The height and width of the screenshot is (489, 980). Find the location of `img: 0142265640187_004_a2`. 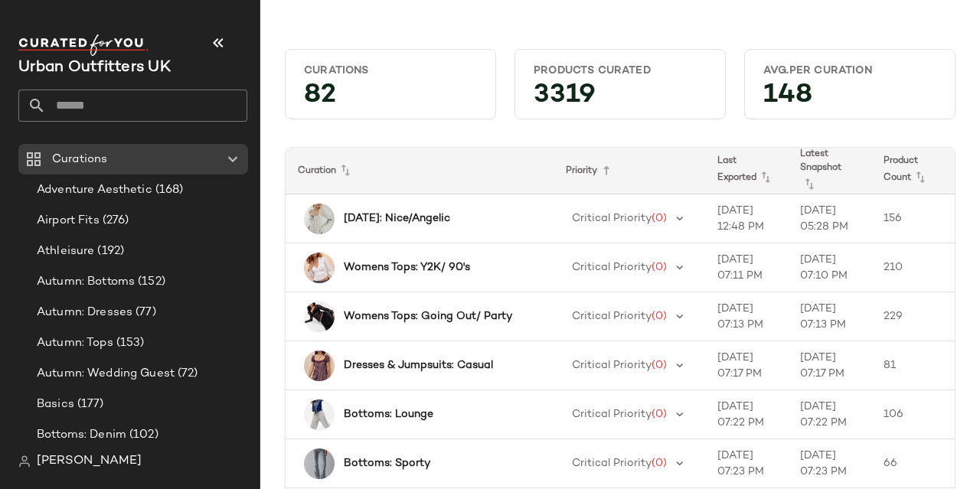

img: 0142265640187_004_a2 is located at coordinates (319, 464).